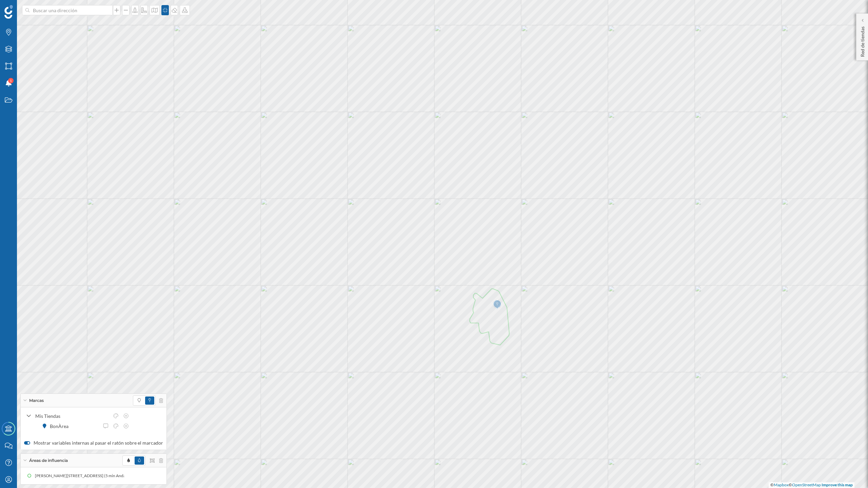 The image size is (868, 488). What do you see at coordinates (806, 485) in the screenshot?
I see `a: OpenStreetMap` at bounding box center [806, 485].